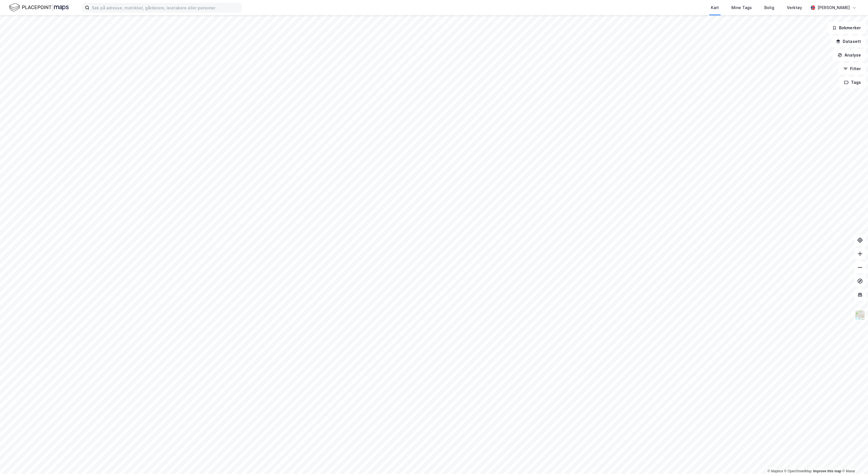 This screenshot has height=474, width=868. I want to click on div: Verktøy, so click(794, 8).